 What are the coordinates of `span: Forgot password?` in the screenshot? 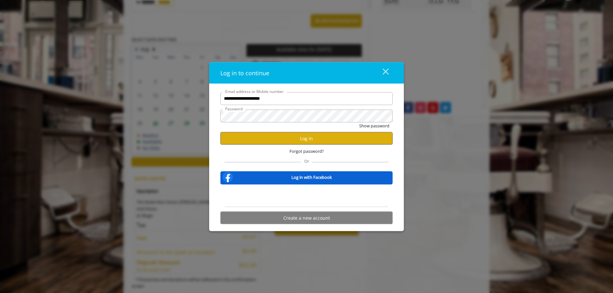 It's located at (307, 151).